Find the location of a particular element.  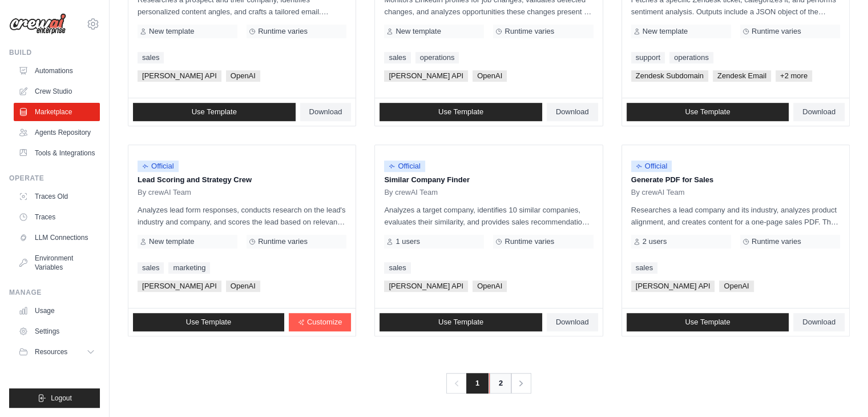

p: Lead Scoring and Strategy Crew is located at coordinates (242, 179).